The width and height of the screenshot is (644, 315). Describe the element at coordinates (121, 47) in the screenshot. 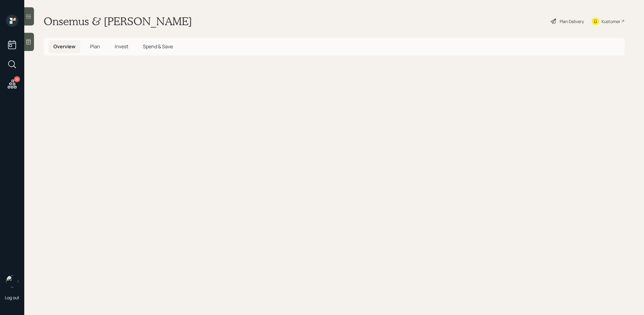

I see `span: Invest` at that location.